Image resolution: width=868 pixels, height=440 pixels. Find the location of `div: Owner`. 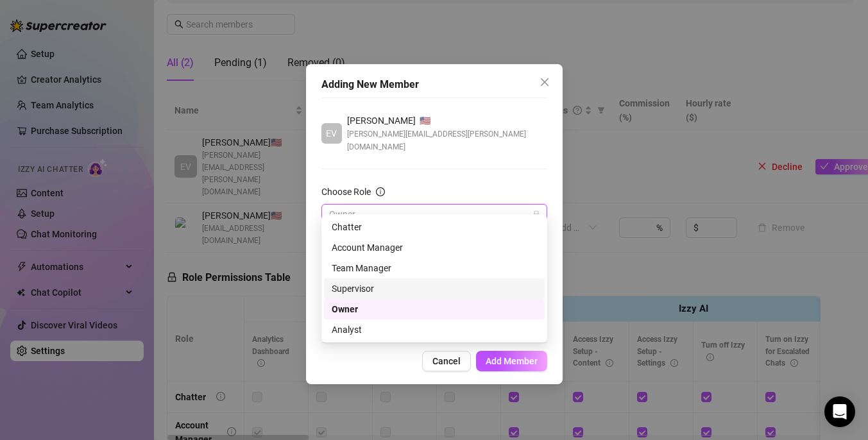

div: Owner is located at coordinates (435, 309).